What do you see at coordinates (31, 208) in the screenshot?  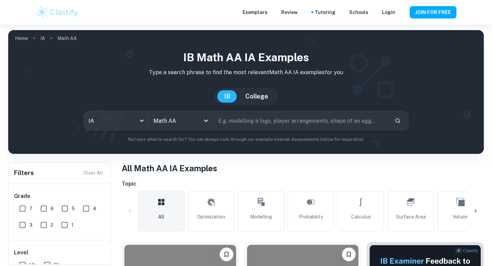 I see `span: 7` at bounding box center [31, 208].